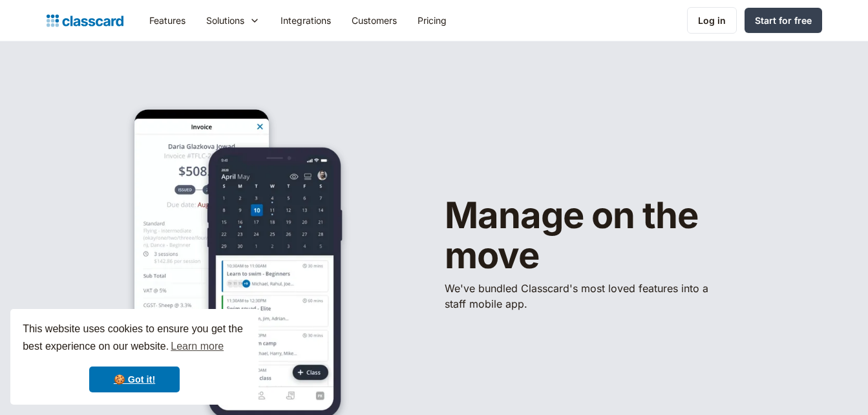 The width and height of the screenshot is (868, 415). Describe the element at coordinates (783, 20) in the screenshot. I see `div: Start for free` at that location.